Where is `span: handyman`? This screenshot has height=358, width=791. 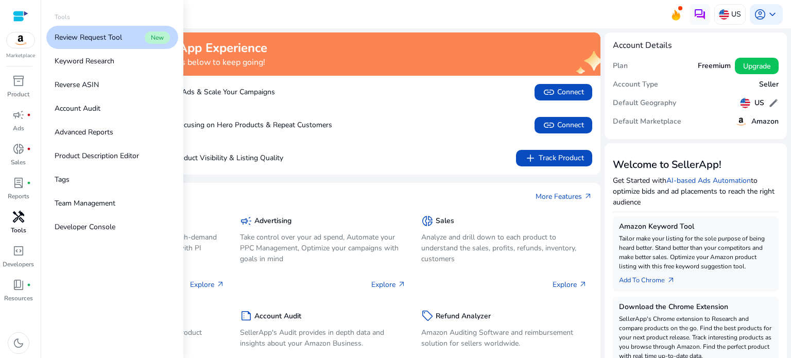 span: handyman is located at coordinates (19, 217).